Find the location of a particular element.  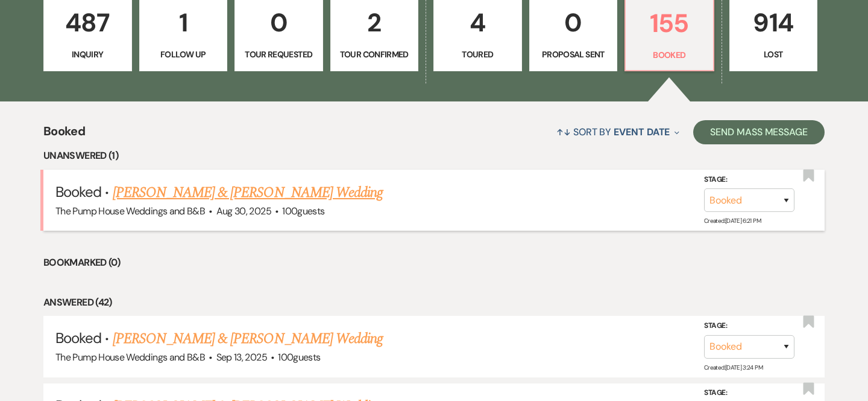

span: Sep 13, 2025 is located at coordinates (242, 356).